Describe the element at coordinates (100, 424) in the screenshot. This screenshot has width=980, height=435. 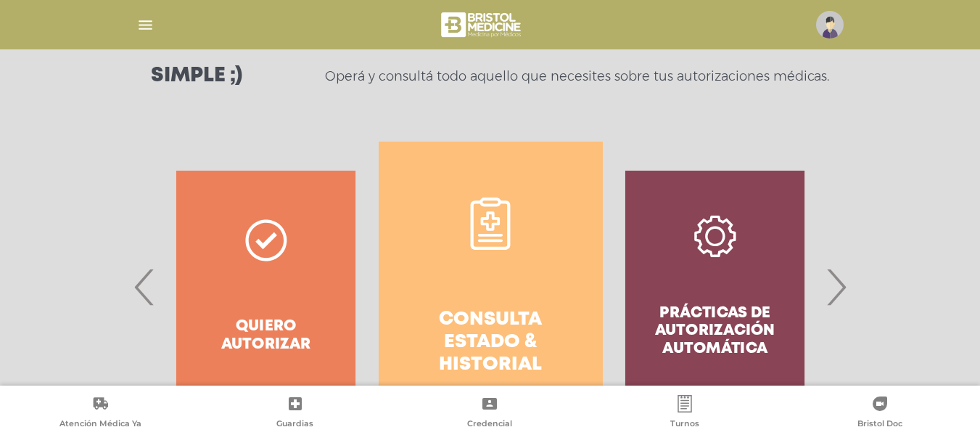
I see `span: Atención Médica Ya` at that location.